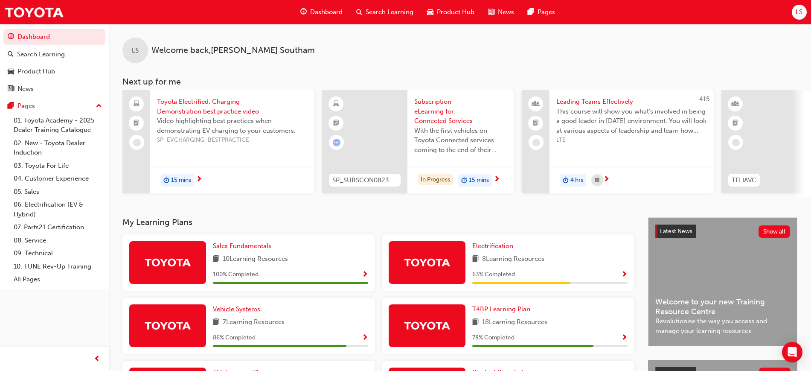  Describe the element at coordinates (774, 231) in the screenshot. I see `button: Show all` at that location.